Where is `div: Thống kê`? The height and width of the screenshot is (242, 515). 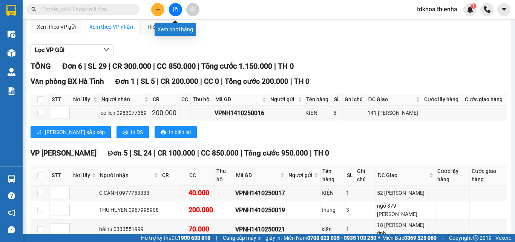 div: Thống kê is located at coordinates (157, 27).